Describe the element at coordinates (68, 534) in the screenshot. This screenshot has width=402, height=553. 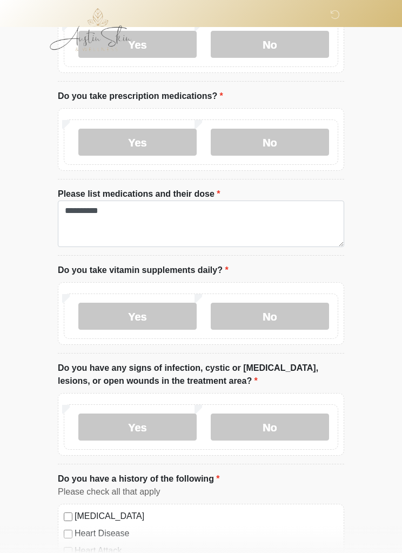
I see `input: Heart Disease` at that location.